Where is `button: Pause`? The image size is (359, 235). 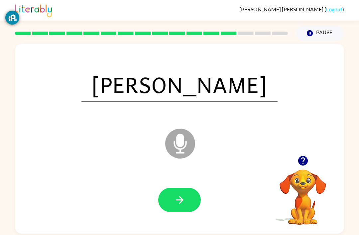
button: Pause is located at coordinates (320, 33).